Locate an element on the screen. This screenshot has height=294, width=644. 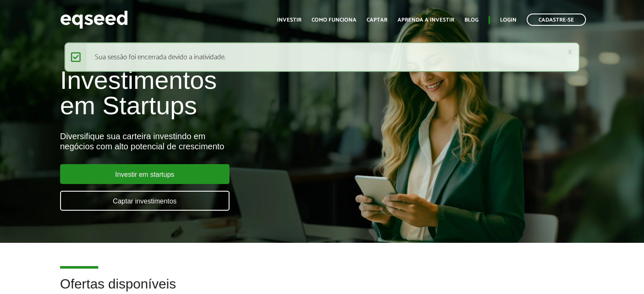
a: Como funciona is located at coordinates (334, 20).